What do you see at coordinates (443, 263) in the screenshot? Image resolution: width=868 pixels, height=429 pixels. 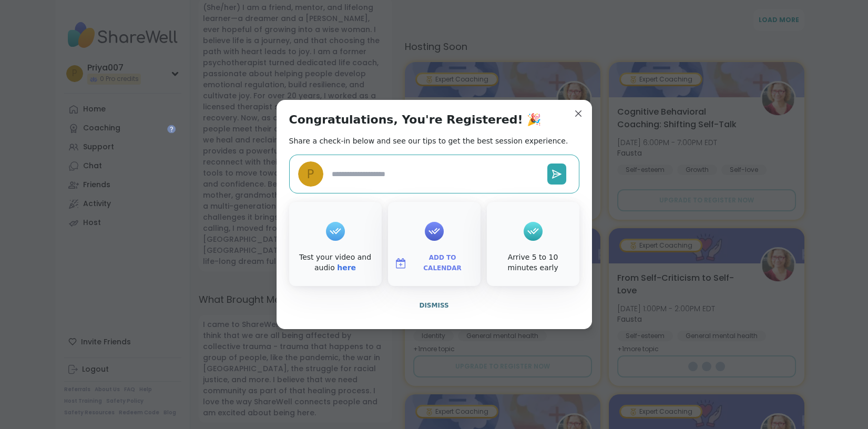 I see `span: Add to Calendar` at bounding box center [443, 263].